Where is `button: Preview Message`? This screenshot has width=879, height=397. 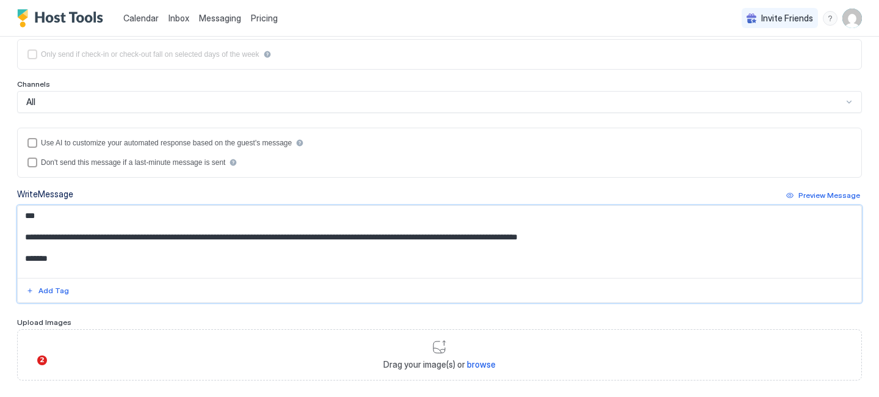 button: Preview Message is located at coordinates (823, 195).